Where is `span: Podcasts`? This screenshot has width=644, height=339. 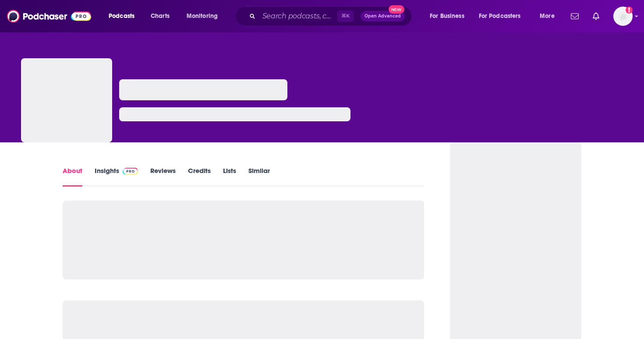 span: Podcasts is located at coordinates (122, 16).